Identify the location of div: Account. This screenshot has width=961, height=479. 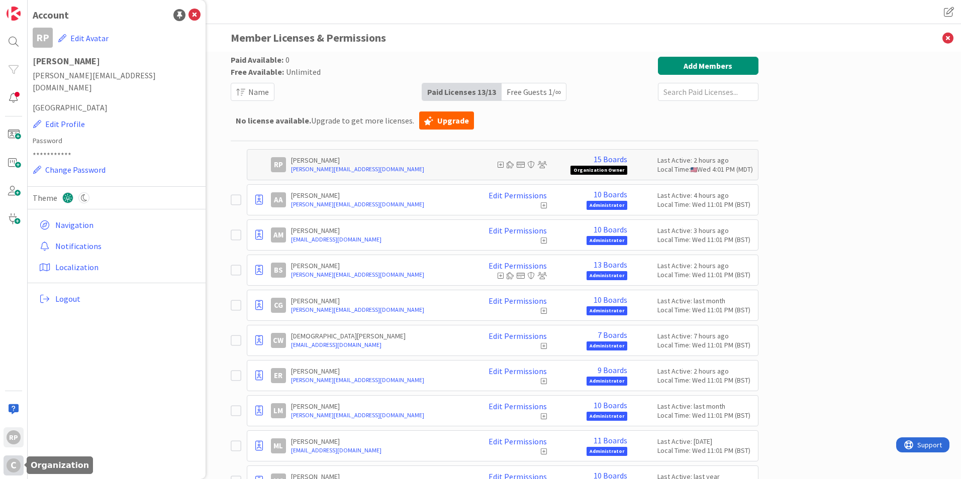
(51, 15).